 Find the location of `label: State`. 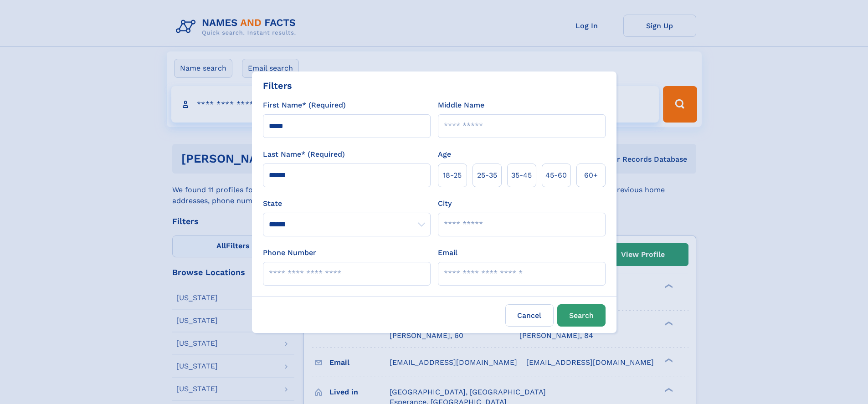

label: State is located at coordinates (347, 204).